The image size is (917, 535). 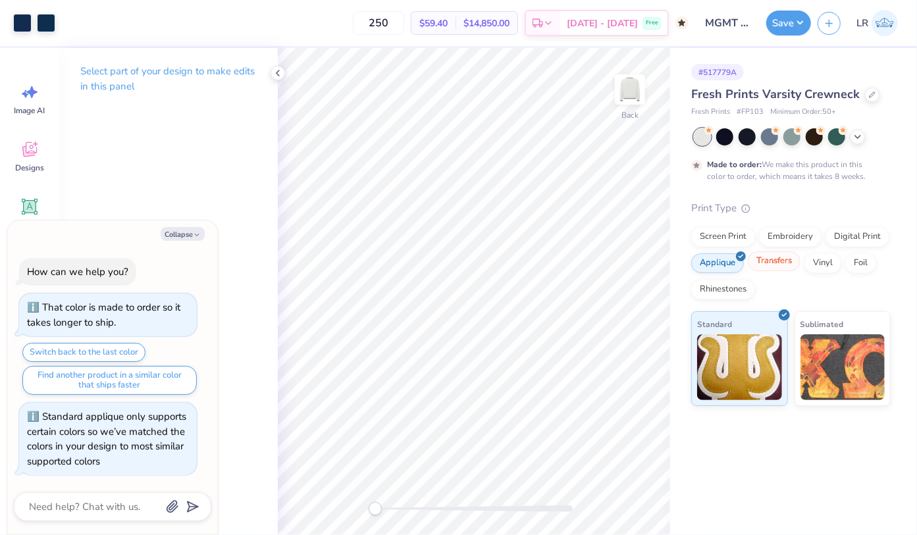 What do you see at coordinates (750, 112) in the screenshot?
I see `span: # FP103` at bounding box center [750, 112].